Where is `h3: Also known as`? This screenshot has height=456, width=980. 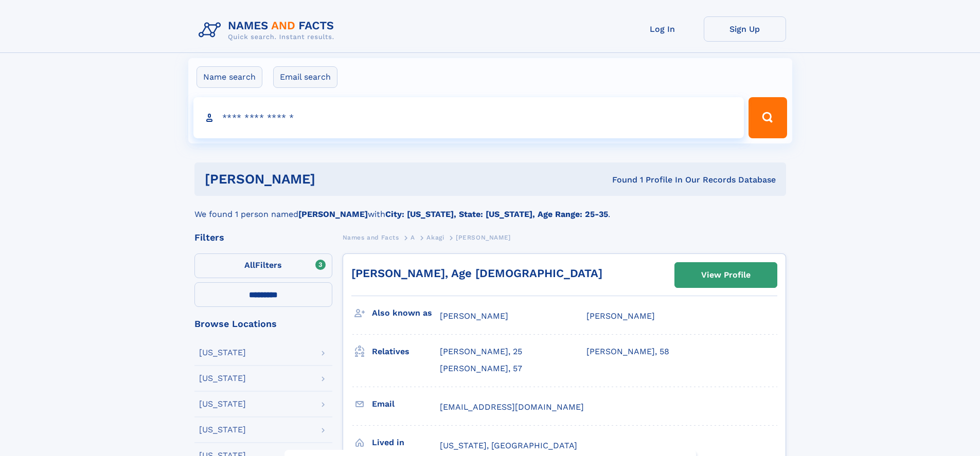
h3: Also known as is located at coordinates (406, 313).